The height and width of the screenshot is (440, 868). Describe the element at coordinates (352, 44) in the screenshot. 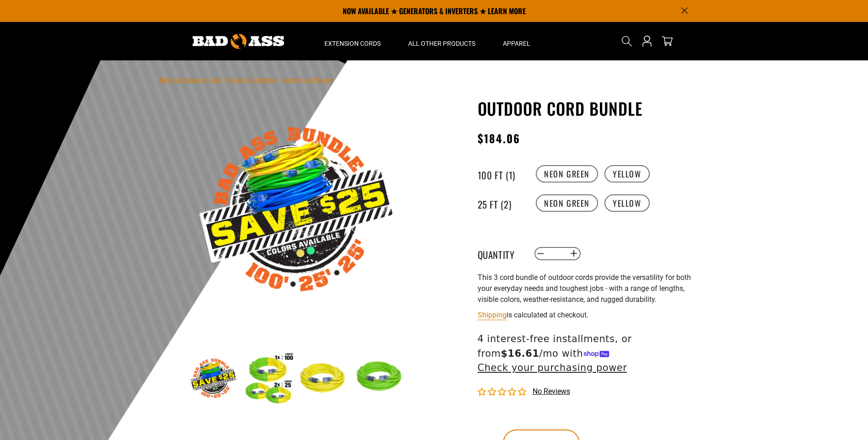

I see `span: Extension Cords` at that location.